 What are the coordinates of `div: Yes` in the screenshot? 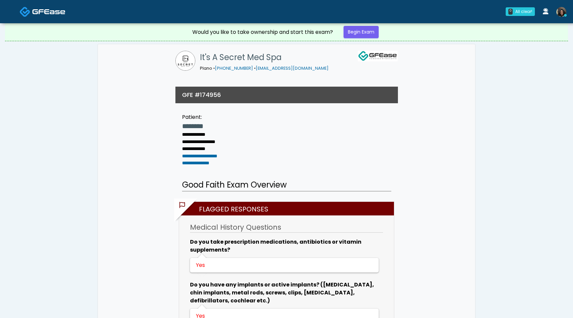 It's located at (283, 265).